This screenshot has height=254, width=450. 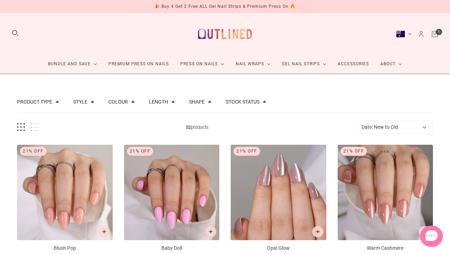 I want to click on a: Cart, so click(x=435, y=34).